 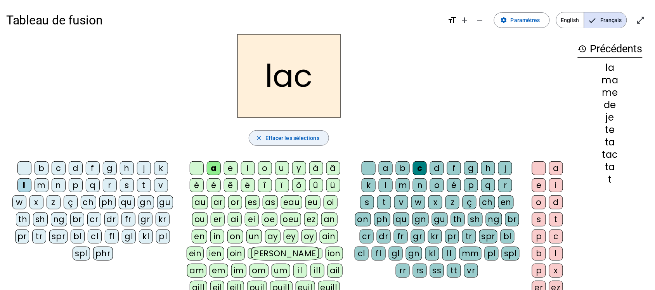 I want to click on div: la, so click(x=610, y=68).